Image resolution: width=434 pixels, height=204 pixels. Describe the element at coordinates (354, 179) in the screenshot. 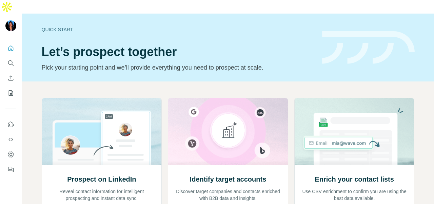

I see `h2: Enrich your contact lists` at that location.